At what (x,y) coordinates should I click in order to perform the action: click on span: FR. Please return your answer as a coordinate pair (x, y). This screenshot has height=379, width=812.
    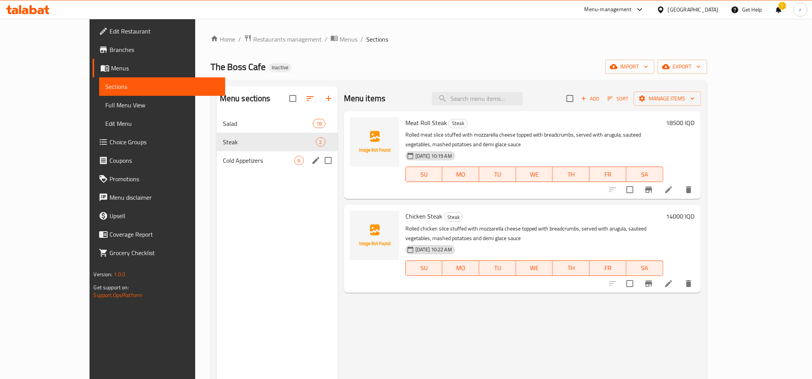
    Looking at the image, I should click on (608, 174).